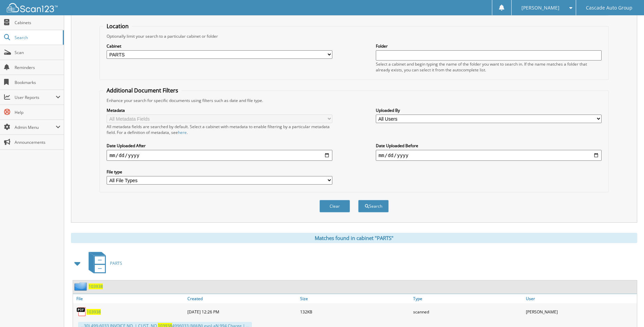  I want to click on div: Matches found in cabinet "PARTS", so click(354, 238).